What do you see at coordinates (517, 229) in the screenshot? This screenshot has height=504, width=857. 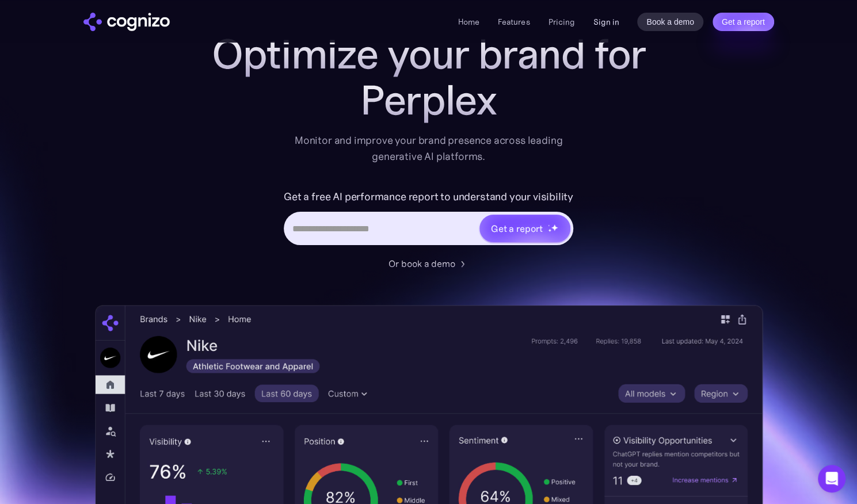 I see `div: Get a report` at bounding box center [517, 229].